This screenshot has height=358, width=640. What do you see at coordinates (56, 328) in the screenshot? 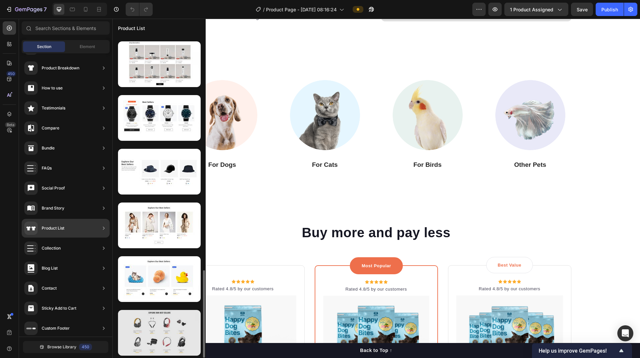
I see `div: Custom Footer` at bounding box center [56, 328].